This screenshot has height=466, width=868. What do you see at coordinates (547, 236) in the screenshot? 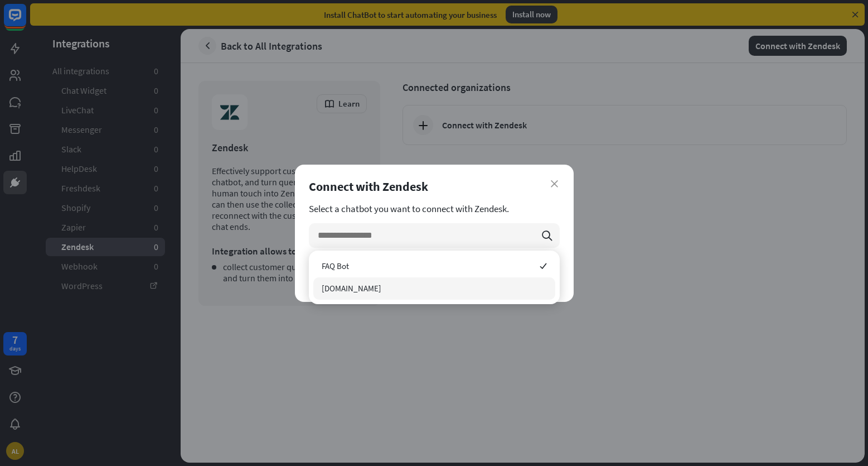
I see `i: search` at bounding box center [547, 236].